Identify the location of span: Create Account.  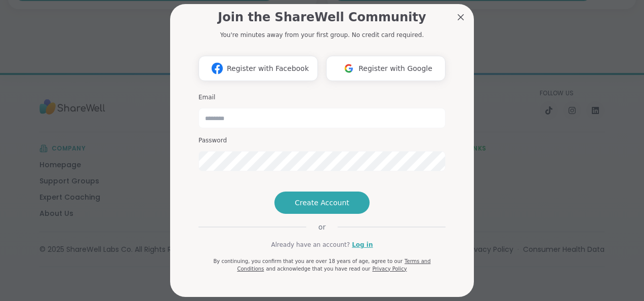
(322, 203).